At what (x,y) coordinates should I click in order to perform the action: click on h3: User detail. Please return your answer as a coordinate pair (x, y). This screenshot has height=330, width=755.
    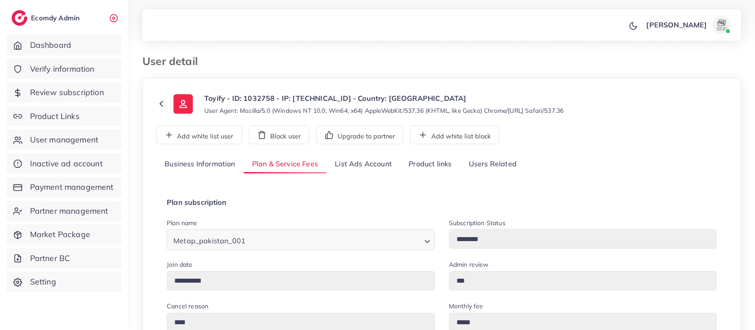
    Looking at the image, I should click on (173, 61).